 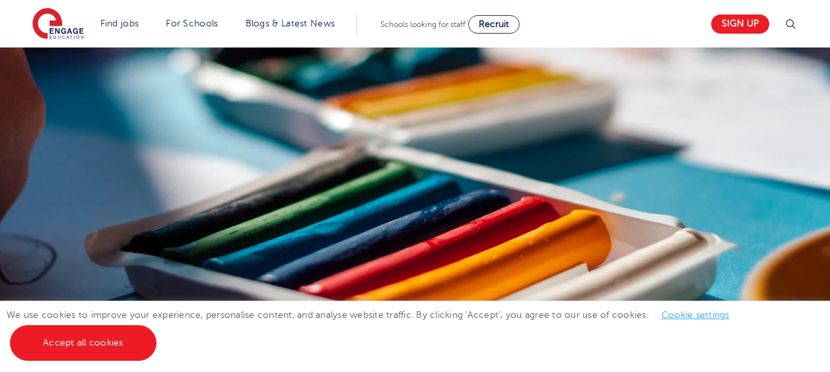 I want to click on span: Recruit, so click(x=494, y=24).